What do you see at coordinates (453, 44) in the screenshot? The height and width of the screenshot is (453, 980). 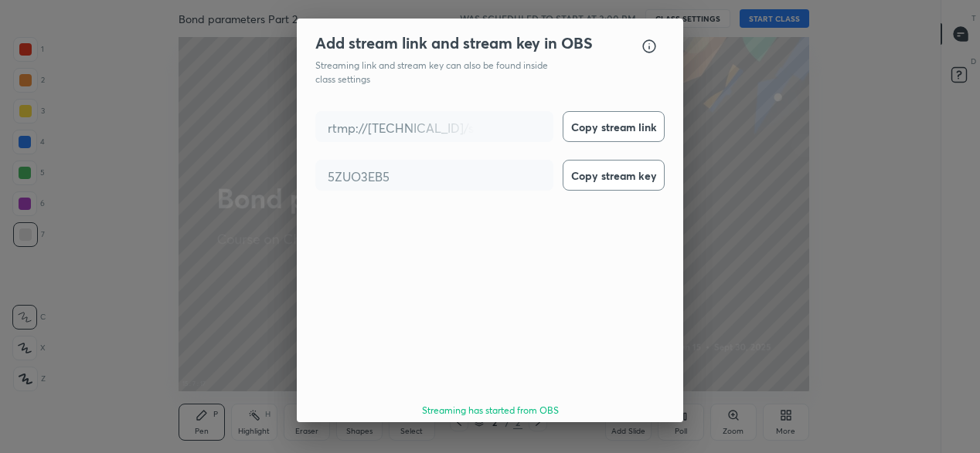 I see `h2: Add stream link and stream key in OBS` at bounding box center [453, 44].